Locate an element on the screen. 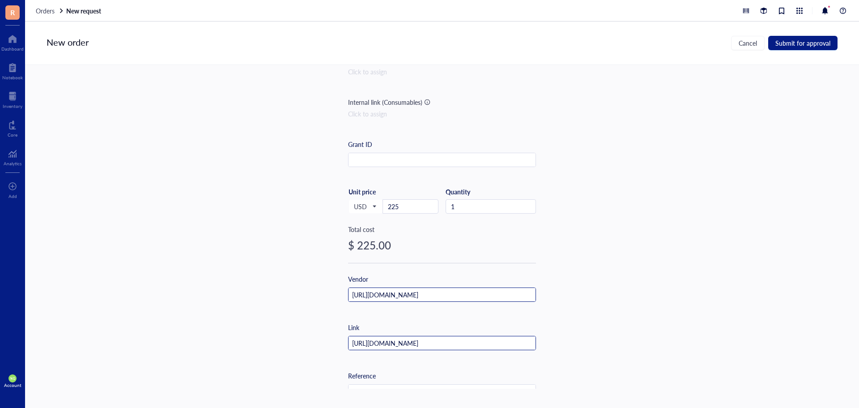  a: Core is located at coordinates (13, 128).